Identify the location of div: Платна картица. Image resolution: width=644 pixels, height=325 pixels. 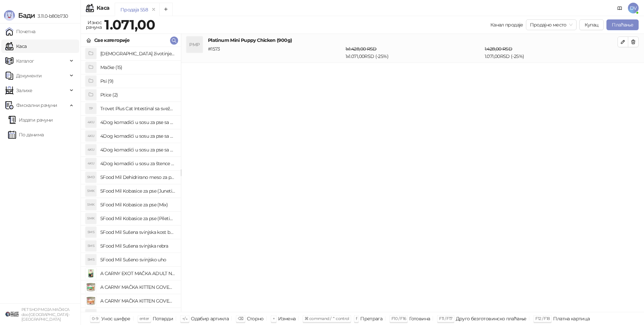
(571, 319).